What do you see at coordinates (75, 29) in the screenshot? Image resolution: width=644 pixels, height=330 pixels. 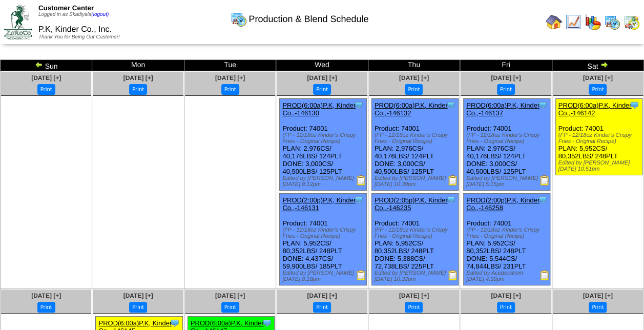 I see `span: P.K, Kinder Co., Inc.` at bounding box center [75, 29].